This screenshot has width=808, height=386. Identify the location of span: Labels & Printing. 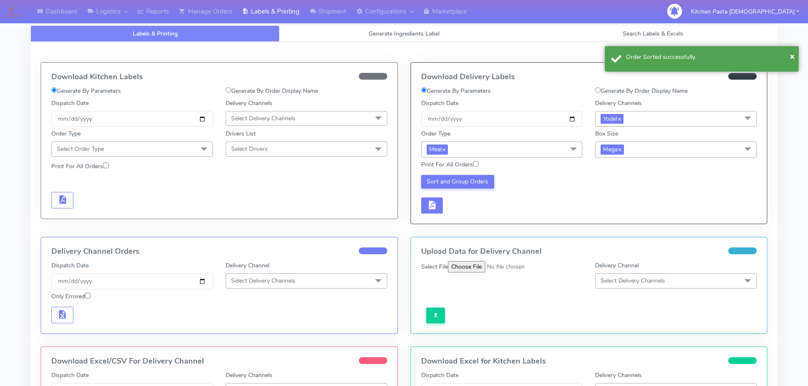
(155, 34).